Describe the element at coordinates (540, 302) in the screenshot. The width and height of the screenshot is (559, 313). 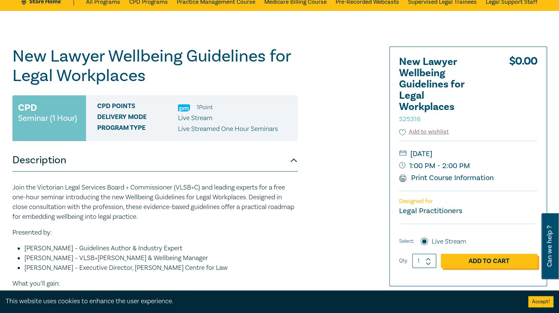
I see `button: Accept cookies` at that location.